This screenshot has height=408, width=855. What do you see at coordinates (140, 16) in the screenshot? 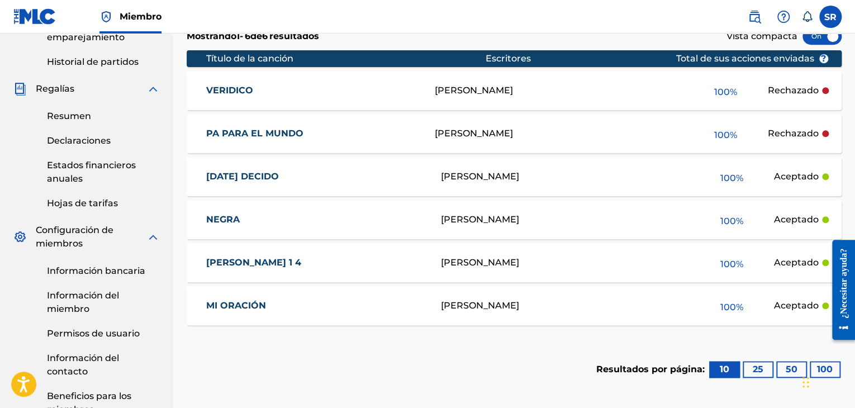
I see `font: Miembro` at bounding box center [140, 16].